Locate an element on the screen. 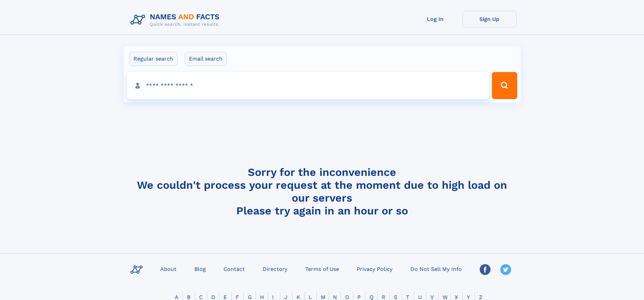  a: Sign Up is located at coordinates (490, 19).